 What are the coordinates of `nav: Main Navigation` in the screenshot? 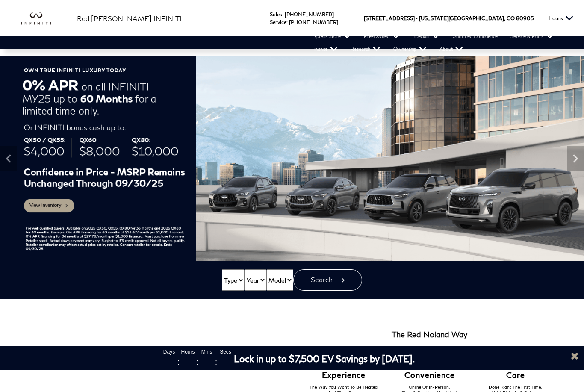 It's located at (296, 43).